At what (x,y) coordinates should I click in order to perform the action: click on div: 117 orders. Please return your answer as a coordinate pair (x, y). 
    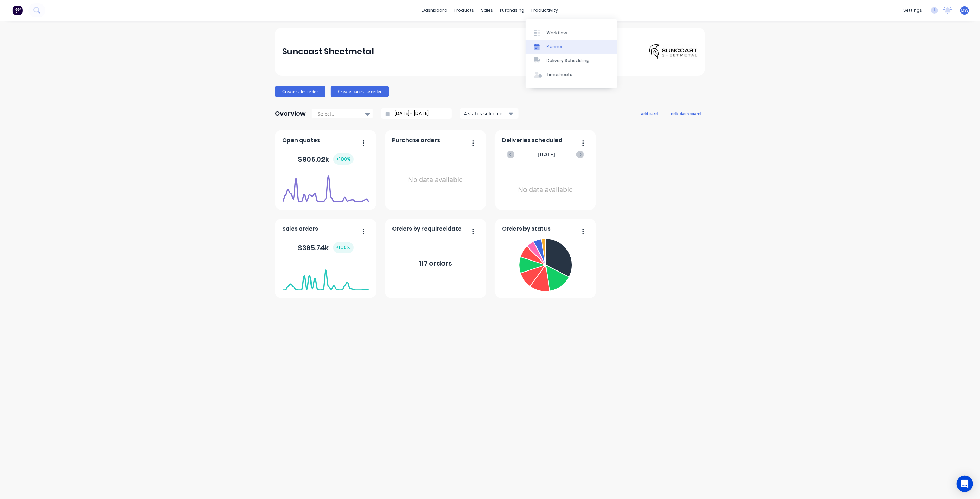
    Looking at the image, I should click on (436, 263).